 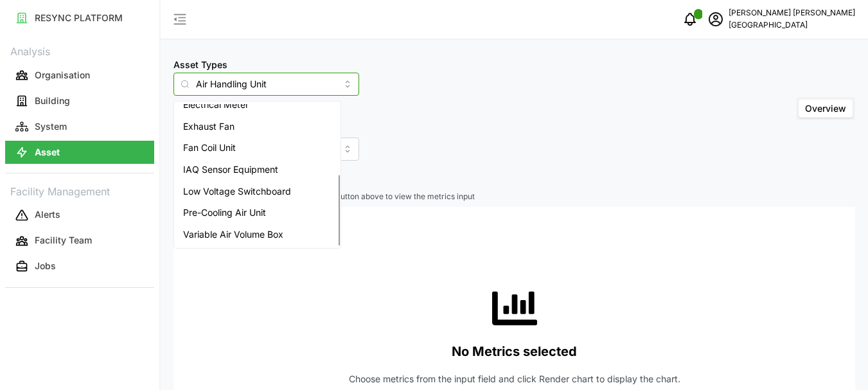 What do you see at coordinates (201, 65) in the screenshot?
I see `label: Asset Types` at bounding box center [201, 65].